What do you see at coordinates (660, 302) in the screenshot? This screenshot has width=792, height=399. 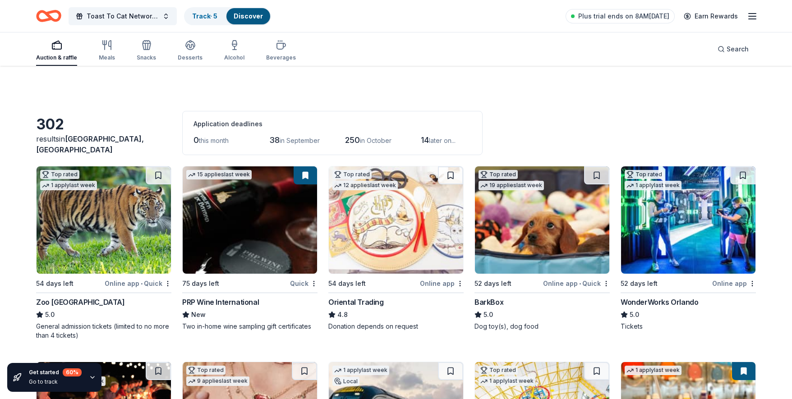 I see `div: WonderWorks Orlando` at bounding box center [660, 302].